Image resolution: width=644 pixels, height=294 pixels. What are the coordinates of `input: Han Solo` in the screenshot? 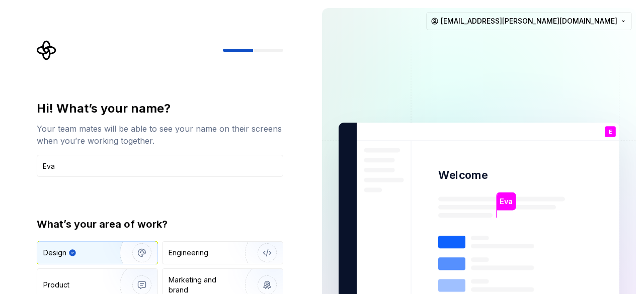 It's located at (160, 166).